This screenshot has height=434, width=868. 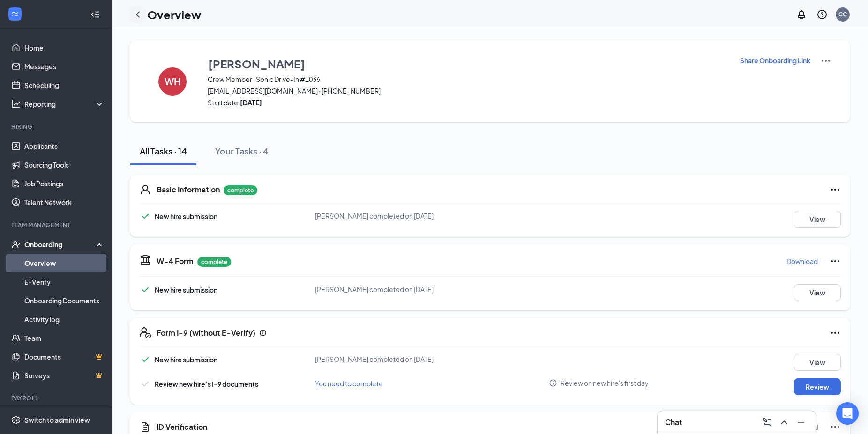 What do you see at coordinates (767, 422) in the screenshot?
I see `svg: ComposeMessage` at bounding box center [767, 422].